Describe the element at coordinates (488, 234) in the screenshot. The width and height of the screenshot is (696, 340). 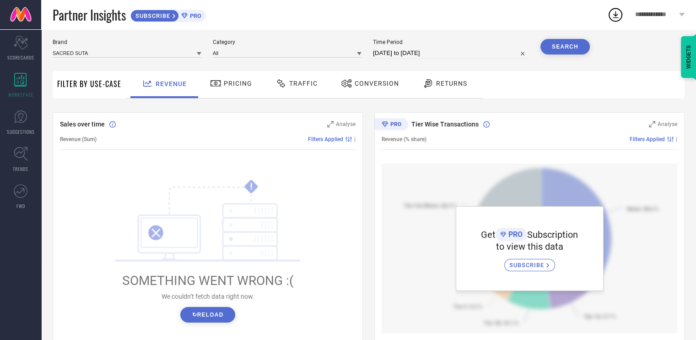
I see `span: Get` at that location.